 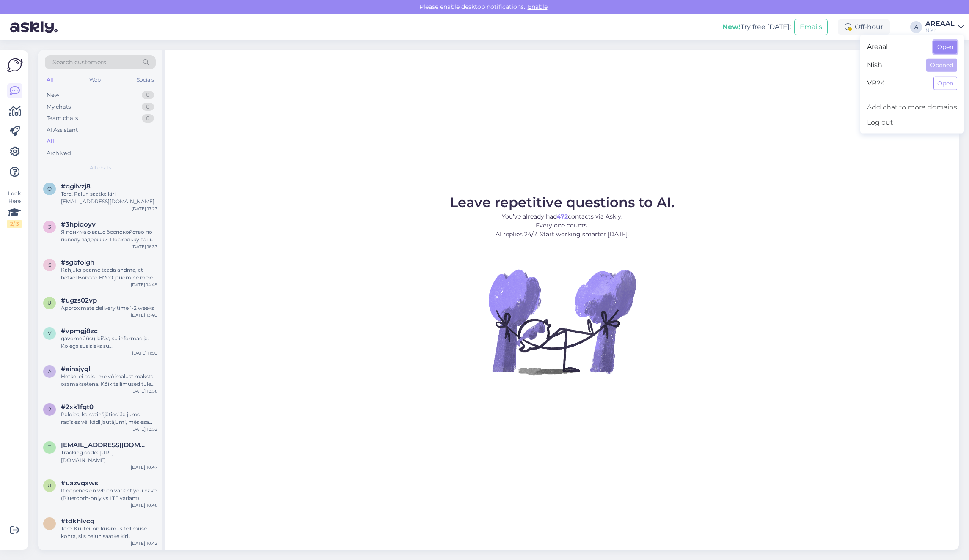 What do you see at coordinates (50, 409) in the screenshot?
I see `span: 2` at bounding box center [50, 409].